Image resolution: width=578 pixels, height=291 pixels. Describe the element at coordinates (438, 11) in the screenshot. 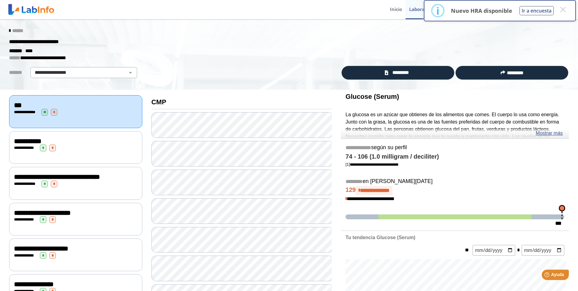

I see `div: i` at that location.